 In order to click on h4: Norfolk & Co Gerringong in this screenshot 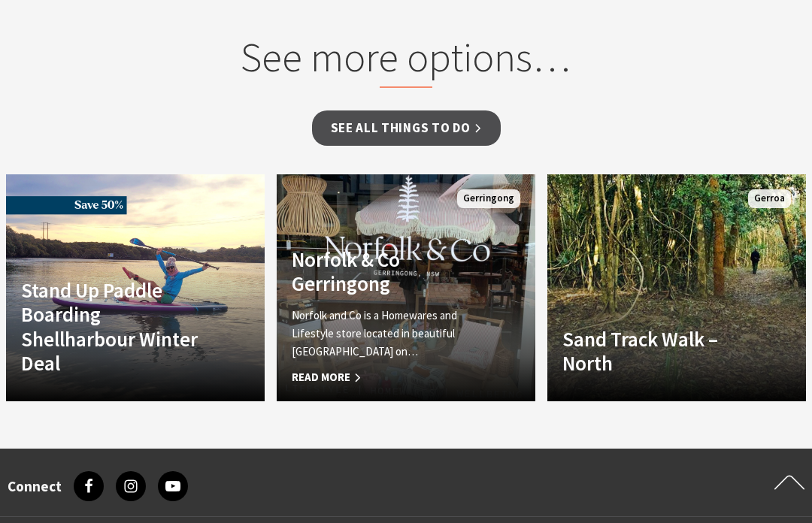, I will do `click(386, 272)`.